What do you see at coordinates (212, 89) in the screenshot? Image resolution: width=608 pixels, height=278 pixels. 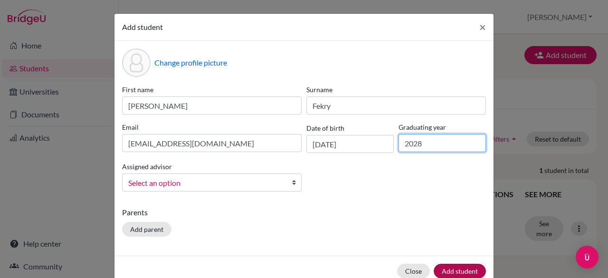 I see `label: First name` at bounding box center [212, 89].